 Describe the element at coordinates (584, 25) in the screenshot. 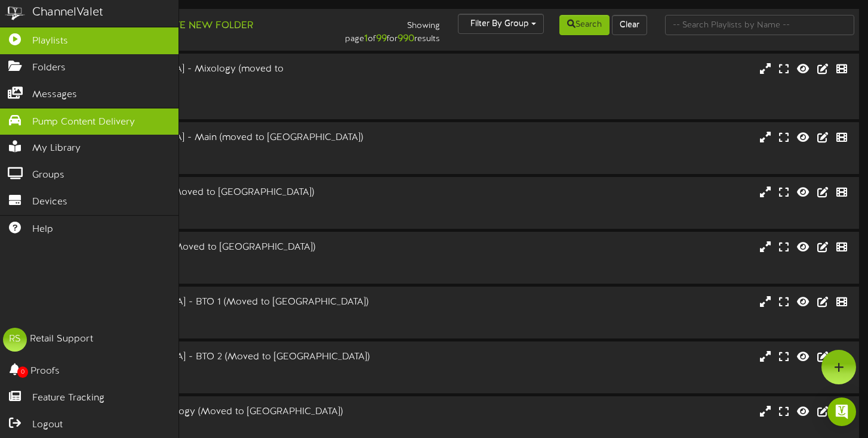

I see `button: Search` at that location.